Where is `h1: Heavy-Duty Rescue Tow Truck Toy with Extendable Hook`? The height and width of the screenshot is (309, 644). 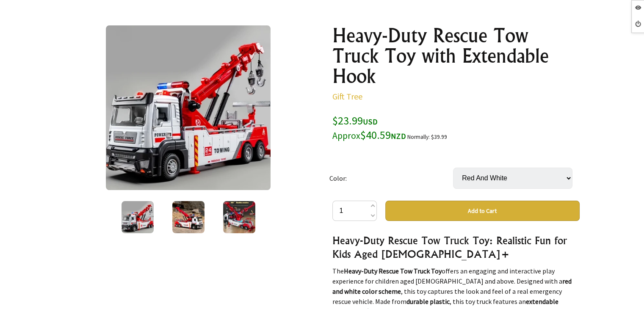
h1: Heavy-Duty Rescue Tow Truck Toy with Extendable Hook is located at coordinates (456, 56).